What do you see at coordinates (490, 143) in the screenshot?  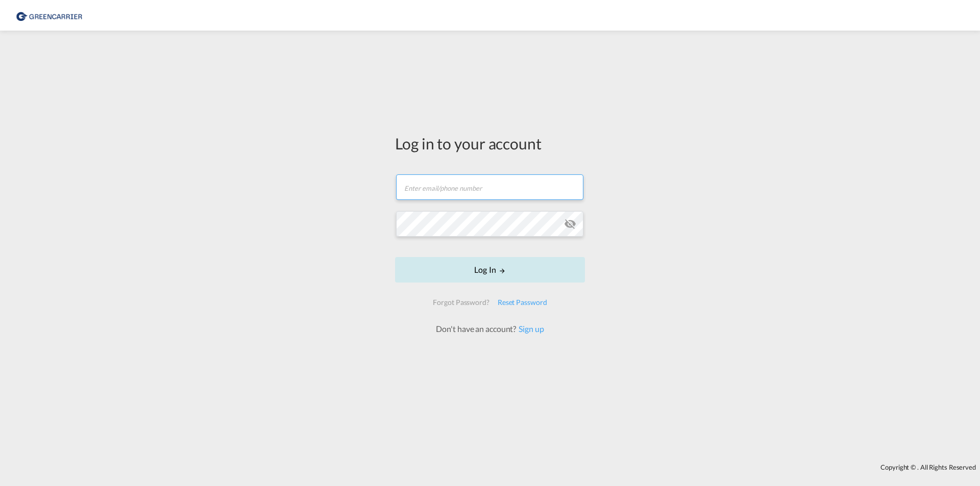 I see `div: Log in to your account` at bounding box center [490, 143].